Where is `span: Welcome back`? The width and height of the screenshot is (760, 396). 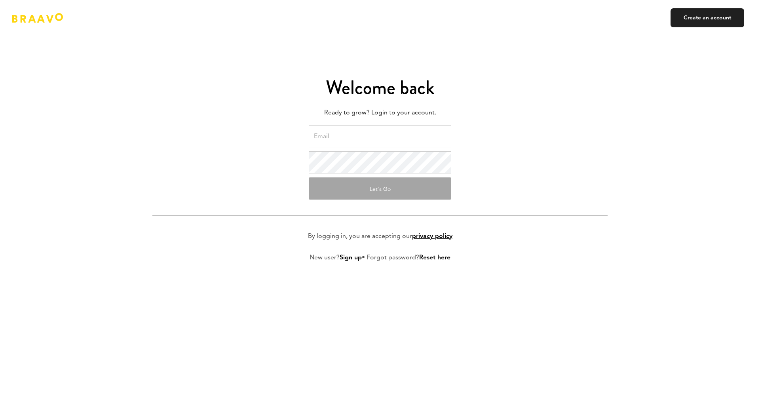
span: Welcome back is located at coordinates (380, 87).